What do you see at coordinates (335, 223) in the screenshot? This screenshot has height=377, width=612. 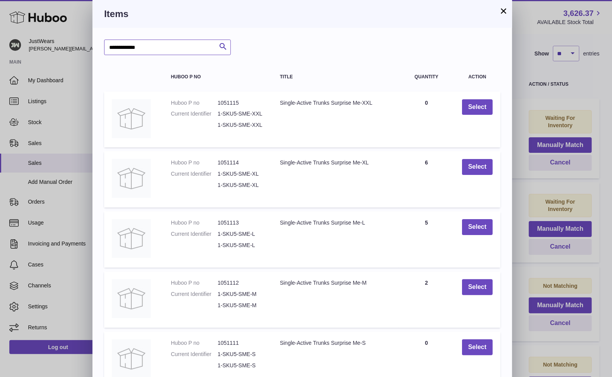 I see `div: Single-Active Trunks Surprise Me-L` at bounding box center [335, 223].